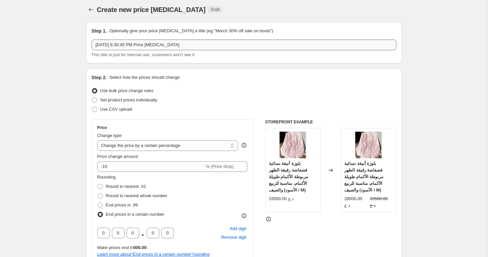 The width and height of the screenshot is (488, 257). Describe the element at coordinates (355, 202) in the screenshot. I see `div: 28000.00 د.ع` at that location.